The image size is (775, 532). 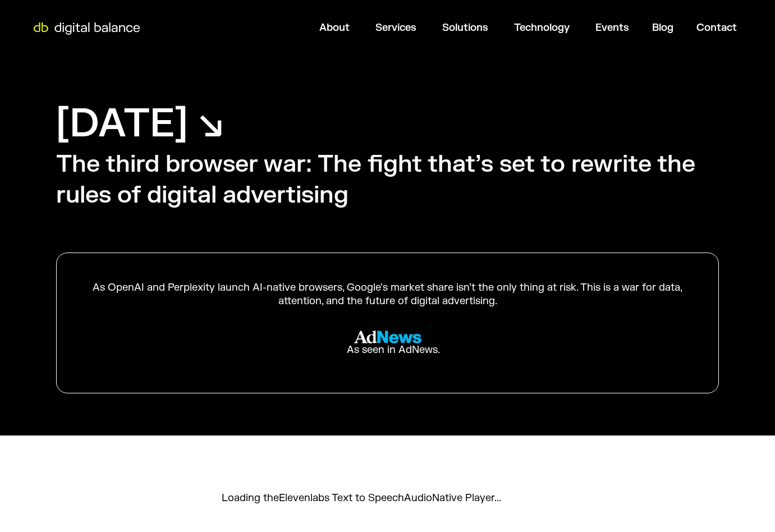 I want to click on img: Digital Balance logo, so click(x=87, y=29).